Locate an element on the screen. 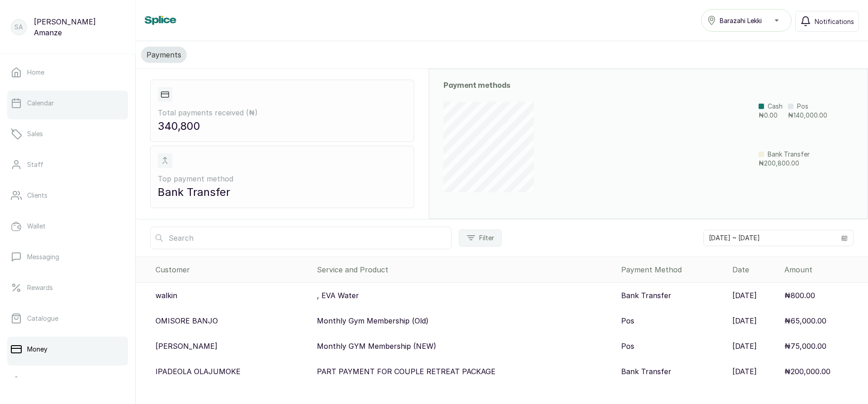 This screenshot has width=868, height=404. p: Messaging is located at coordinates (43, 257).